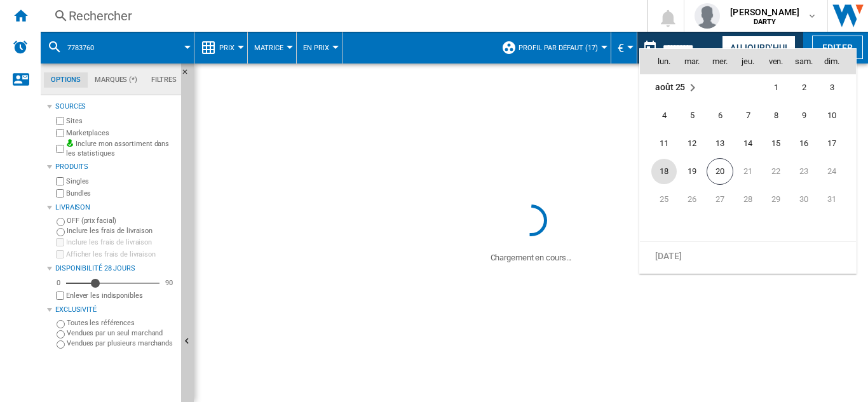  What do you see at coordinates (664, 171) in the screenshot?
I see `span: 18` at bounding box center [664, 171].